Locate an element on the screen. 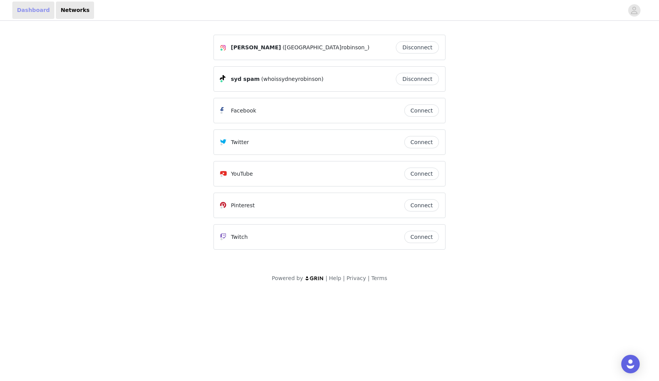  a: Help is located at coordinates (335, 278).